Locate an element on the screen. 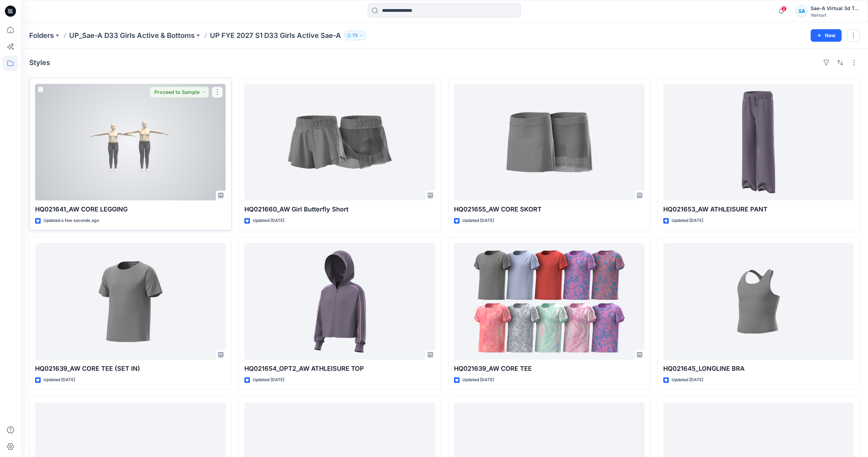 Image resolution: width=868 pixels, height=457 pixels. h4: Styles is located at coordinates (40, 63).